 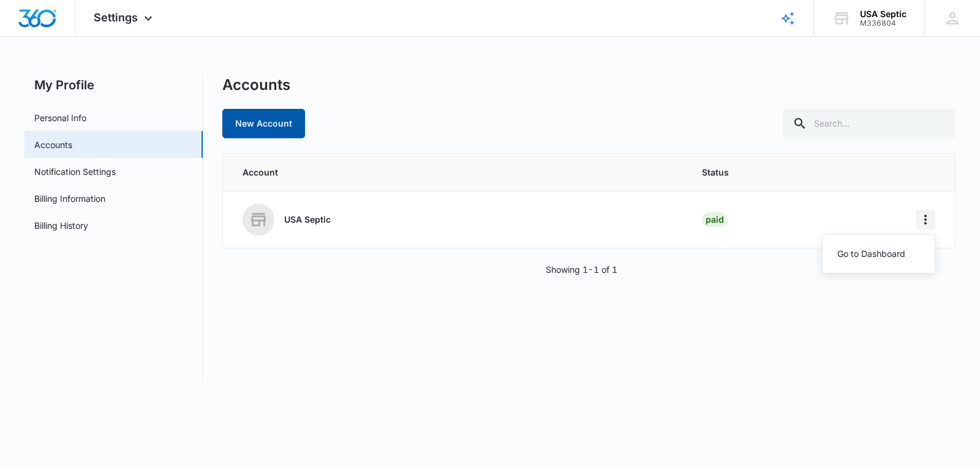 What do you see at coordinates (883, 14) in the screenshot?
I see `div: account name` at bounding box center [883, 14].